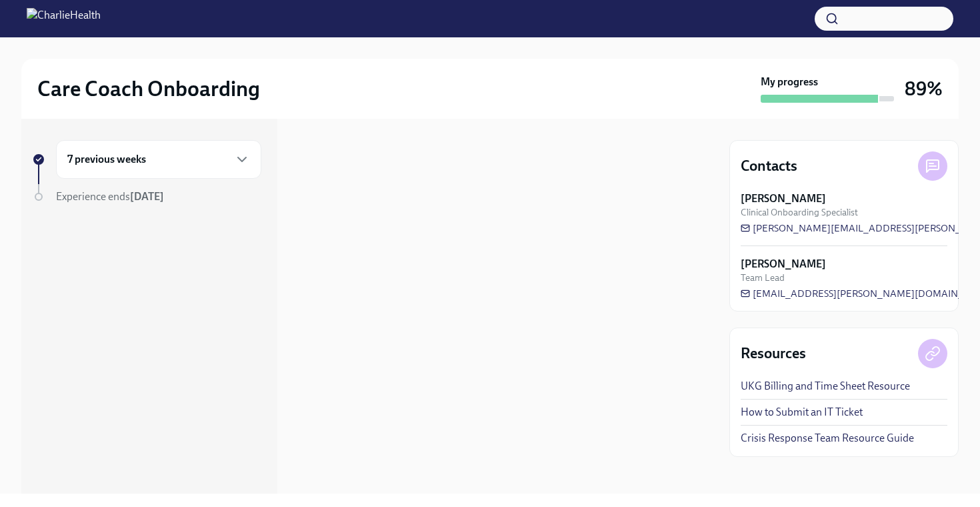 This screenshot has width=980, height=507. What do you see at coordinates (773, 354) in the screenshot?
I see `h4: Resources` at bounding box center [773, 354].